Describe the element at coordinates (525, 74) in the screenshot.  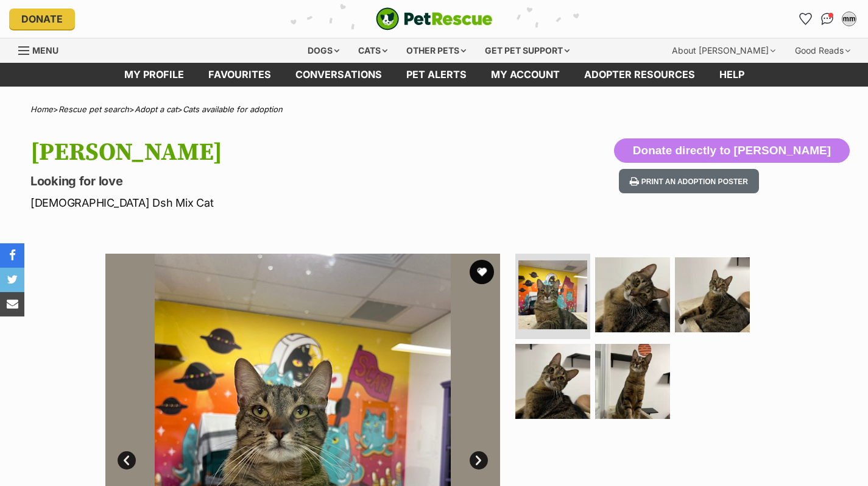
I see `a: My account` at that location.